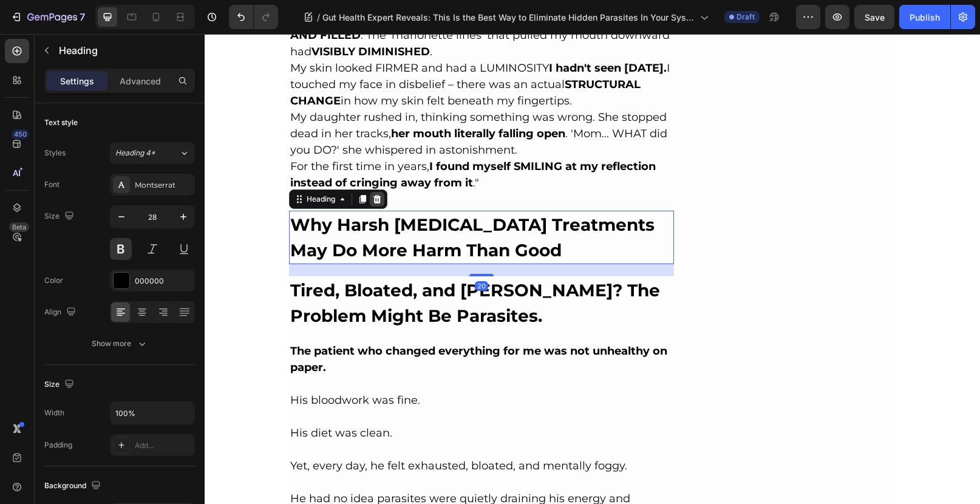  I want to click on strong: I found myself SMILING at my reflection instead of cringing away from it, so click(268, 140).